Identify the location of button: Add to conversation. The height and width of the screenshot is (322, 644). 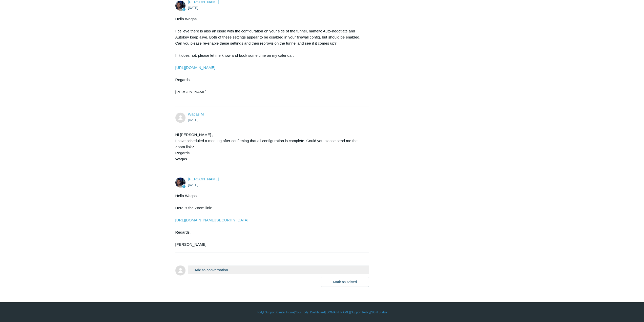
(279, 270).